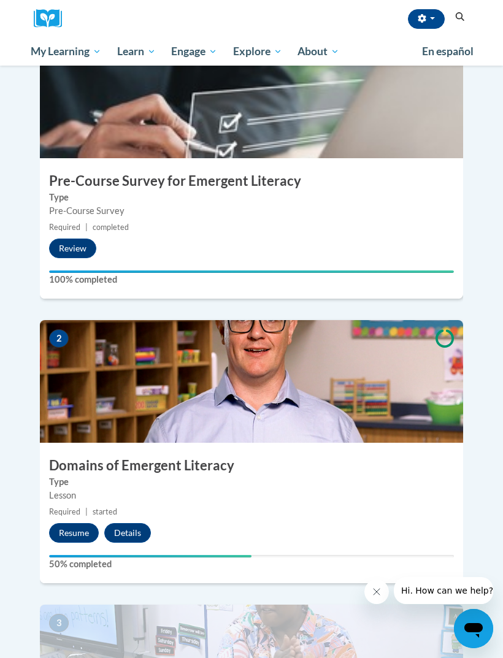 Image resolution: width=503 pixels, height=658 pixels. Describe the element at coordinates (53, 13) in the screenshot. I see `span: Hi. How can we help?` at that location.